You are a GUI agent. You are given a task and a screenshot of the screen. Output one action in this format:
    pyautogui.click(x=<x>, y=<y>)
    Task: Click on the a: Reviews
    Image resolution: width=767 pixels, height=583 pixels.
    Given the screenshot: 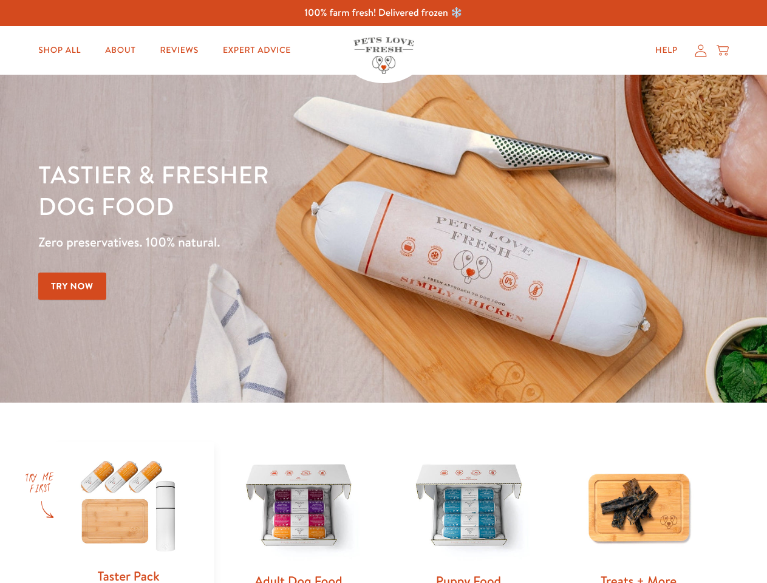 What is the action you would take?
    pyautogui.click(x=179, y=50)
    